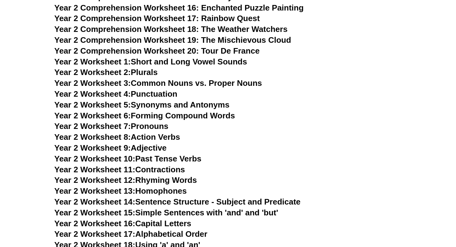 The width and height of the screenshot is (456, 247). I want to click on a: Year 2 Worksheet 16:Capital Letters, so click(123, 224).